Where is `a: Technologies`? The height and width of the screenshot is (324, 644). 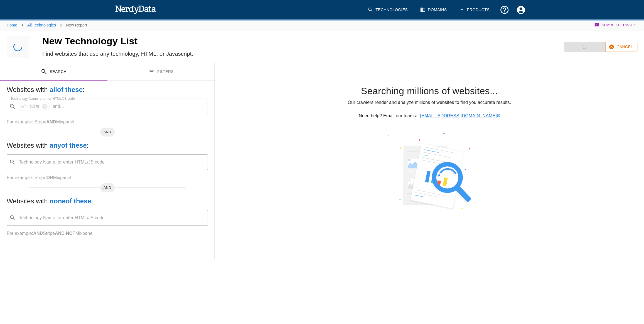
a: Technologies is located at coordinates (388, 10).